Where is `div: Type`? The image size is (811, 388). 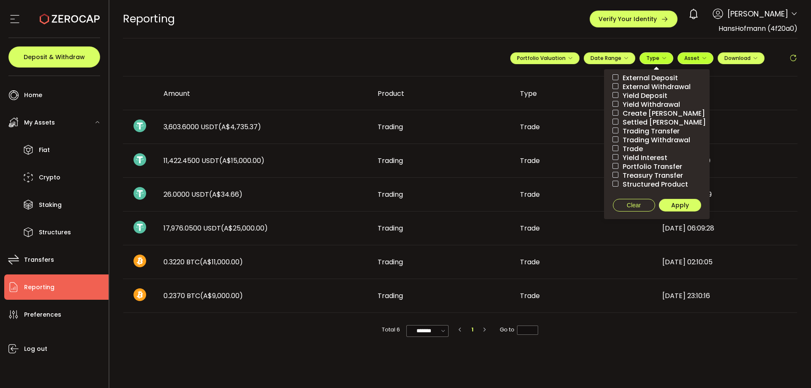 div: Type is located at coordinates (584, 93).